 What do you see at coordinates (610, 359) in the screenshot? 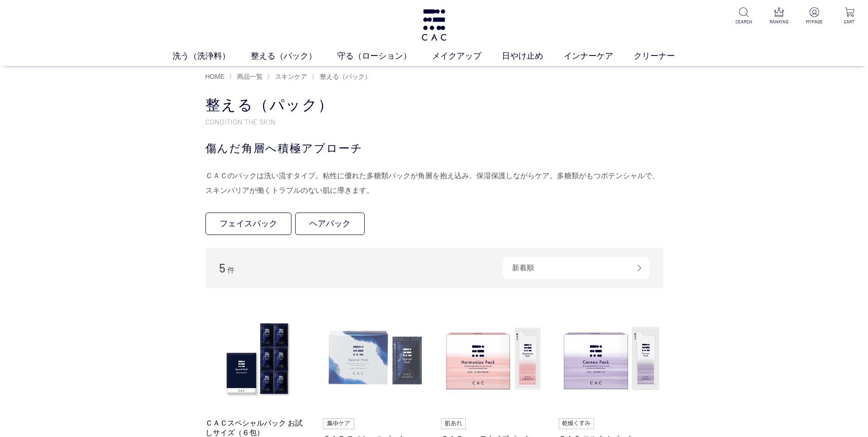
I see `a: ＣＡＣ コルネオパック` at bounding box center [610, 359].